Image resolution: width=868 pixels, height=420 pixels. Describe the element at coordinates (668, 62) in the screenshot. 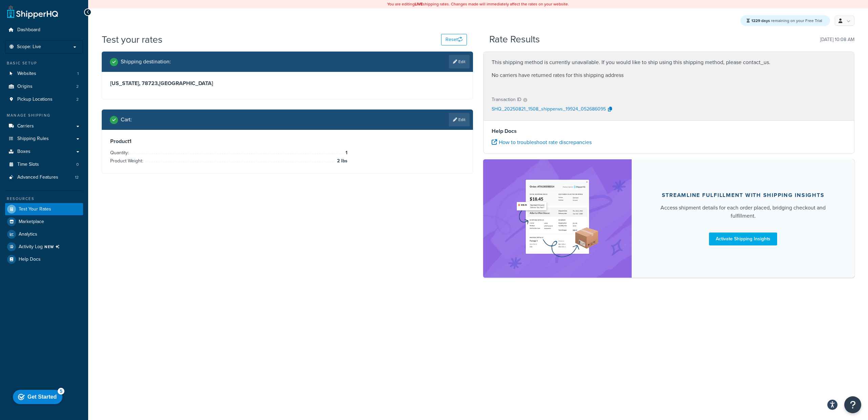

I see `p: This shipping method is currently unavailable. If you would like to ship using this shipping meth...` at that location.